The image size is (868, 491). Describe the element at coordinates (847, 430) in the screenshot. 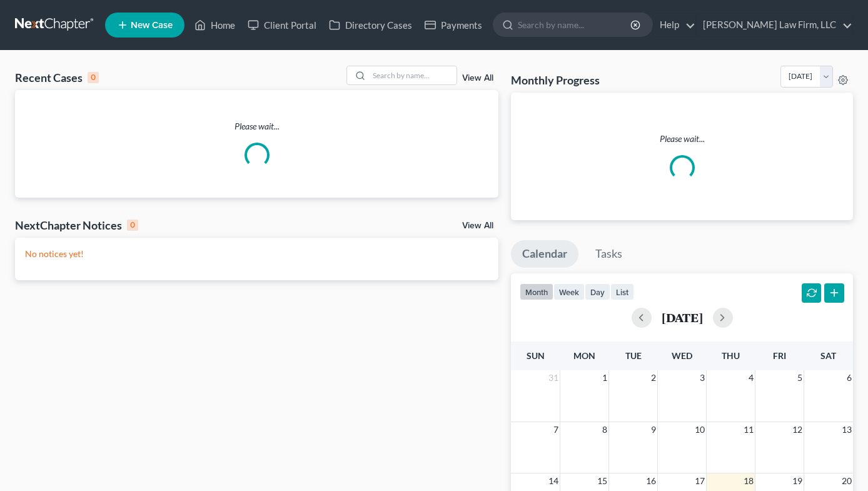

I see `span: 13` at that location.